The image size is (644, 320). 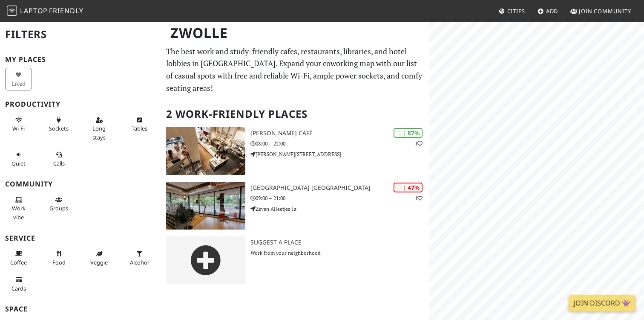 What do you see at coordinates (59, 124) in the screenshot?
I see `button: Sockets` at bounding box center [59, 124].